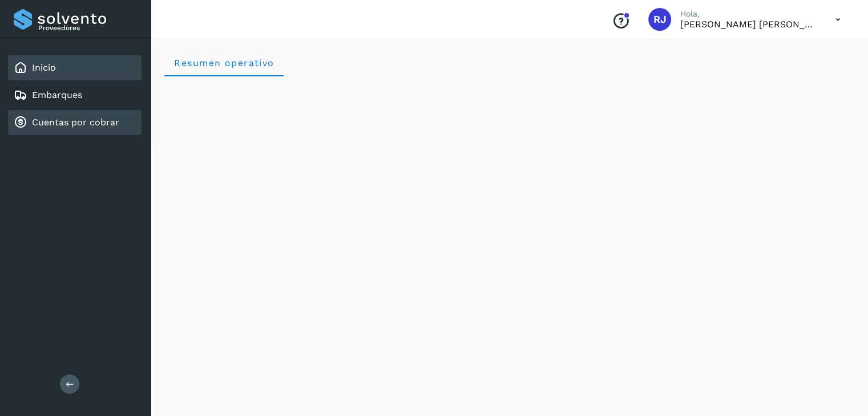 The height and width of the screenshot is (416, 868). Describe the element at coordinates (57, 95) in the screenshot. I see `a: Embarques` at that location.